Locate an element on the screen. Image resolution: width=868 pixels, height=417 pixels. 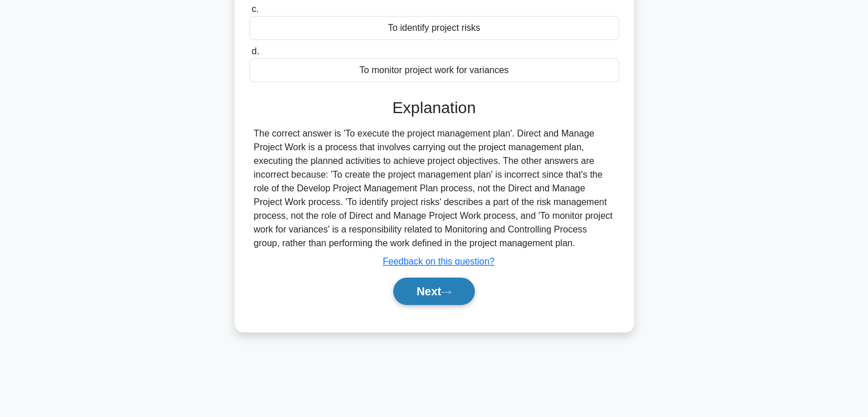
span: c. is located at coordinates (255, 8).